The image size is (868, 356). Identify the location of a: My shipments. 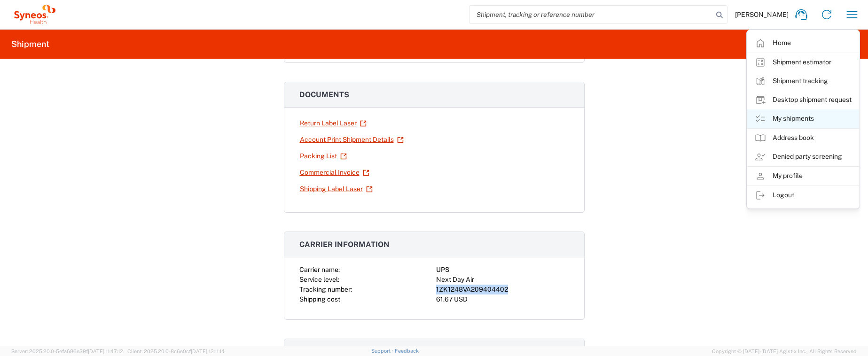
(804, 119).